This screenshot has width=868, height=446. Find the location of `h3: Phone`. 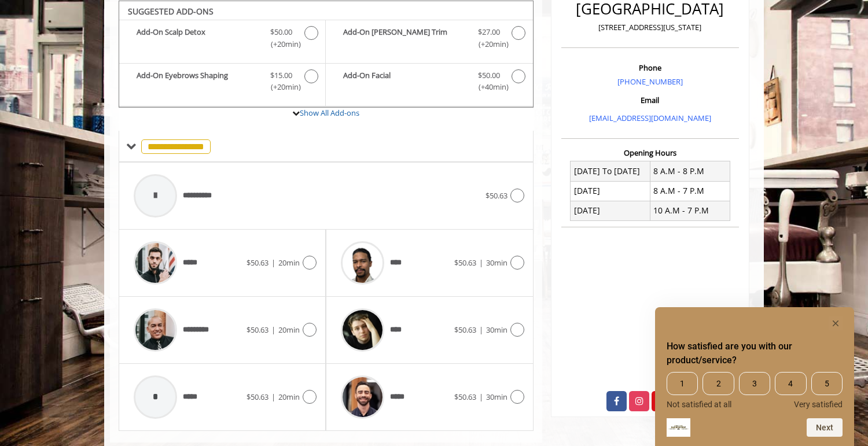

h3: Phone is located at coordinates (650, 67).